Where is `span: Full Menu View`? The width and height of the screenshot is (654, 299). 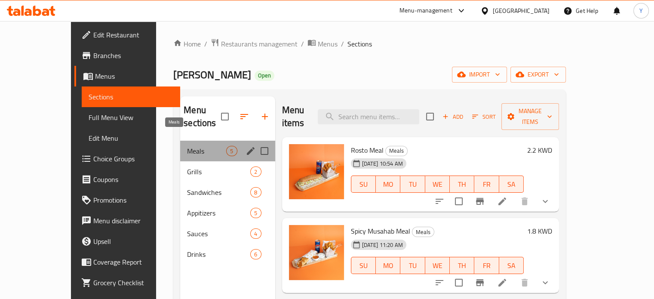 span: Full Menu View is located at coordinates (131, 117).